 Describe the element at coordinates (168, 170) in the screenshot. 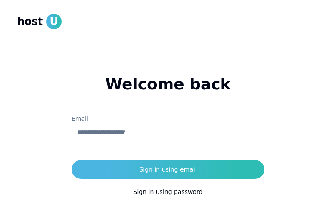

I see `button: Sign in using email` at that location.